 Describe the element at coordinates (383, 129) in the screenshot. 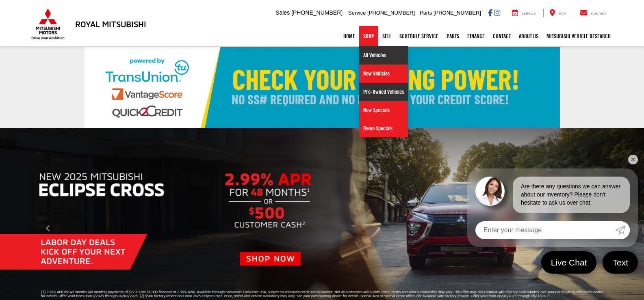

I see `a: Demo Specials` at that location.